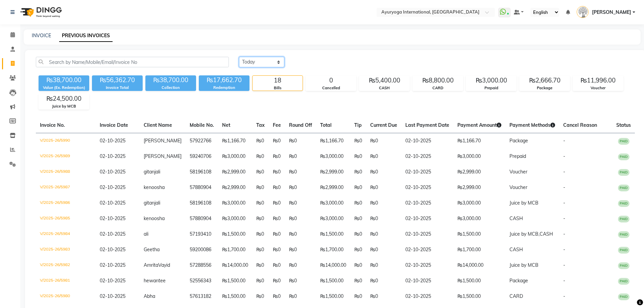 The image size is (644, 308). Describe the element at coordinates (151, 250) in the screenshot. I see `span: Geetha` at that location.